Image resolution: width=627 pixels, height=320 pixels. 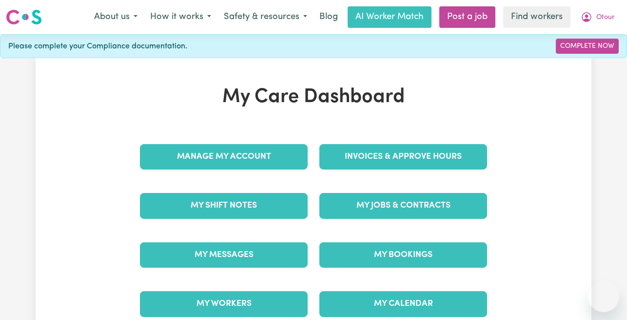 What do you see at coordinates (403, 157) in the screenshot?
I see `a: Invoices & Approve Hours` at bounding box center [403, 157].